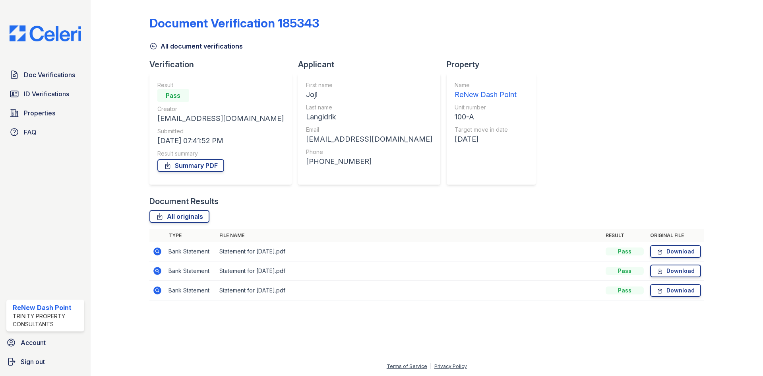 The width and height of the screenshot is (763, 376). I want to click on a: Properties, so click(45, 113).